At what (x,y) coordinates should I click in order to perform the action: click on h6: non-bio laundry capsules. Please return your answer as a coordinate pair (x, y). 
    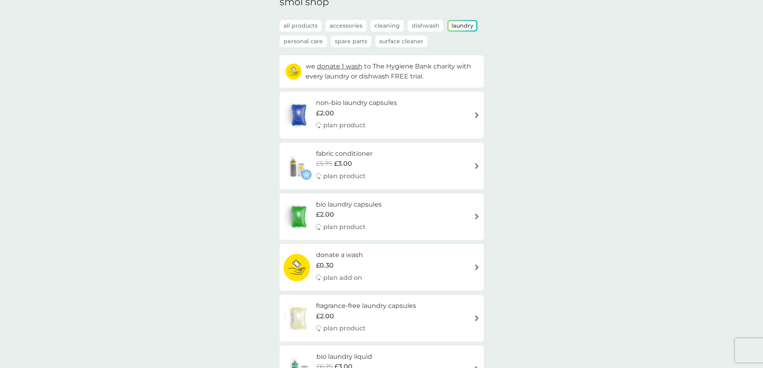
    Looking at the image, I should click on (356, 103).